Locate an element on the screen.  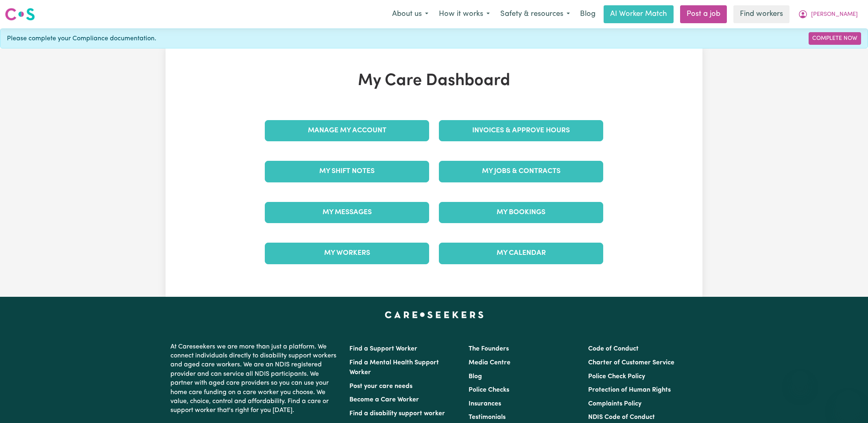
a: Find a Mental Health Support Worker is located at coordinates (394, 367).